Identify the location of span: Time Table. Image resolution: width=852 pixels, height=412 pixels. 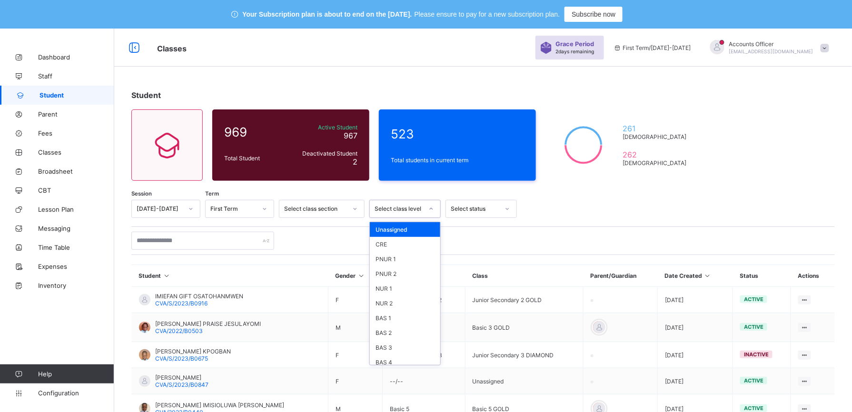
(76, 248).